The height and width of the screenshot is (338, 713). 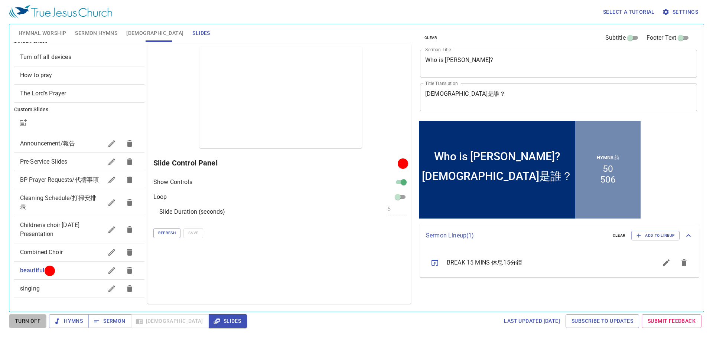 What do you see at coordinates (58, 202) in the screenshot?
I see `span: Cleaning Schedule/打掃安排表` at bounding box center [58, 202].